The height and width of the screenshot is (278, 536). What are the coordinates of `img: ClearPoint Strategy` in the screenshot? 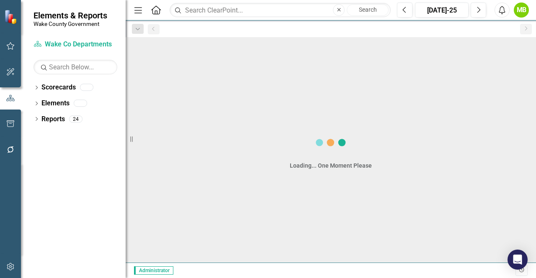 It's located at (11, 17).